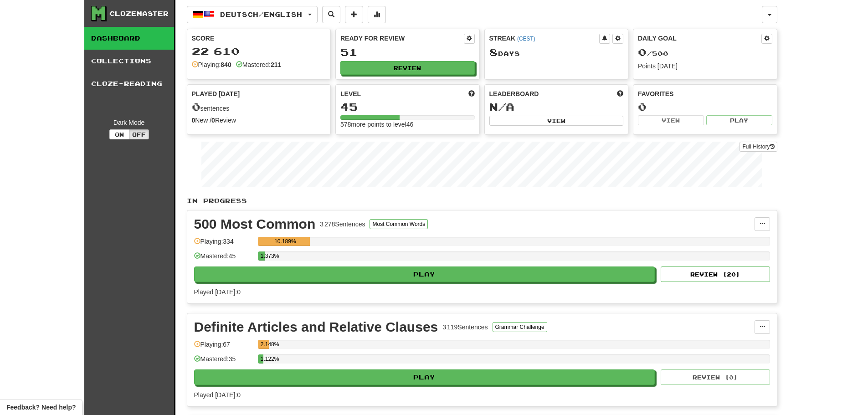  What do you see at coordinates (262, 359) in the screenshot?
I see `div: 1.122%` at bounding box center [262, 359].